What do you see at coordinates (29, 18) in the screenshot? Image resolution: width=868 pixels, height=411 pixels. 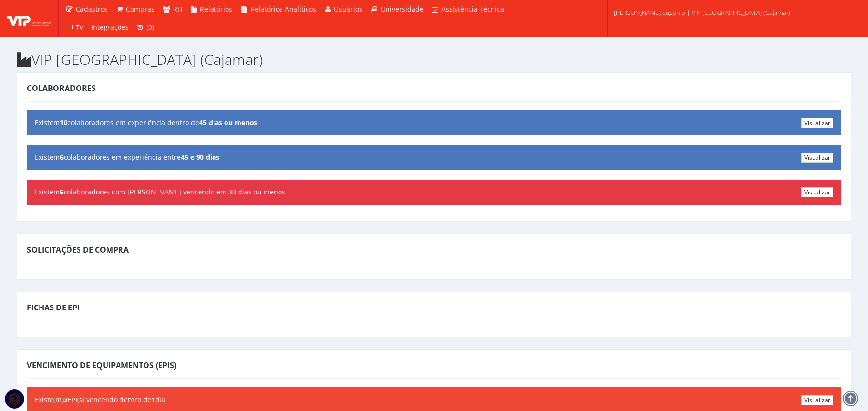 I see `img: logo` at bounding box center [29, 18].